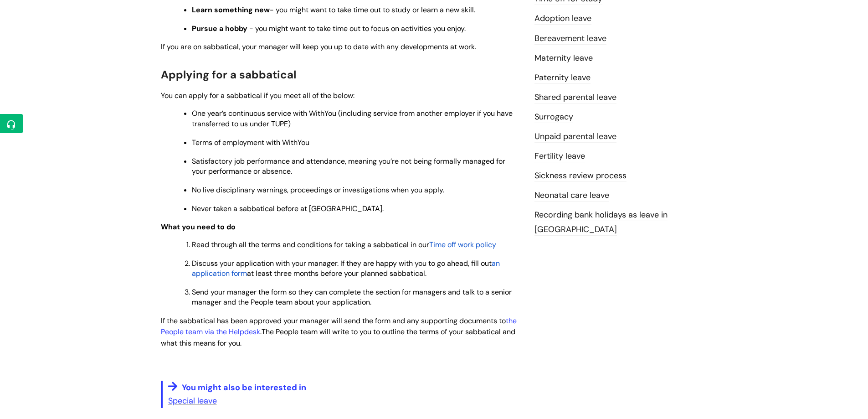 This screenshot has height=419, width=868. What do you see at coordinates (257, 95) in the screenshot?
I see `span: You can apply for a sabbatical if you meet all of the below:` at bounding box center [257, 95].